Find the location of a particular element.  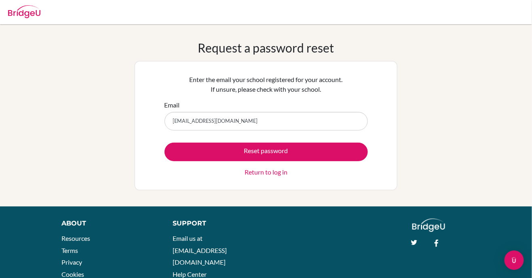

a: Return to log in is located at coordinates (266, 172).